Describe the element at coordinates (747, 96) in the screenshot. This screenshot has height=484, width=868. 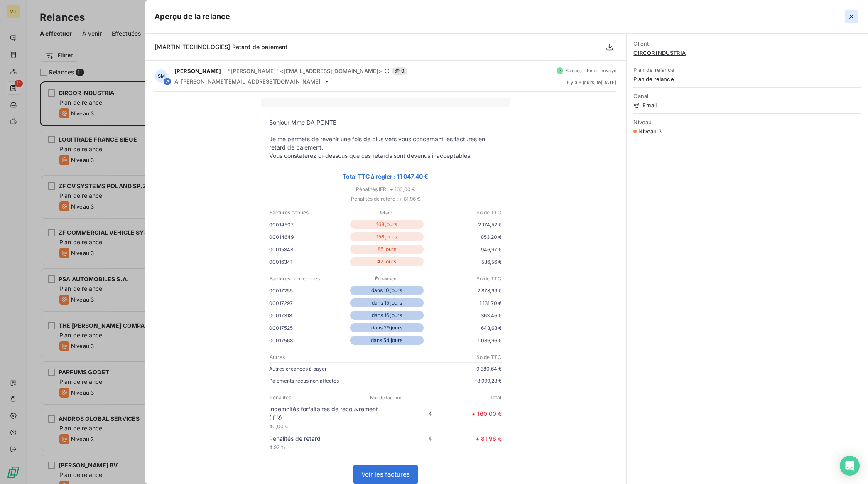
I see `span: Canal` at that location.